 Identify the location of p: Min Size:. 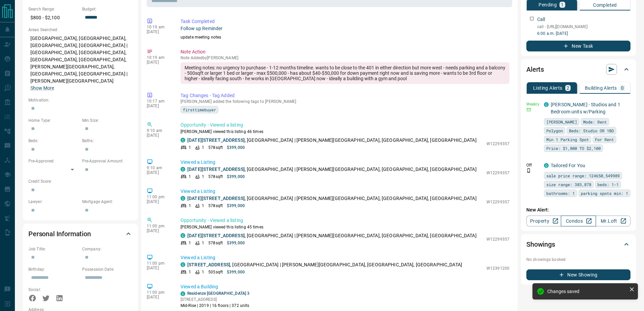
(107, 120).